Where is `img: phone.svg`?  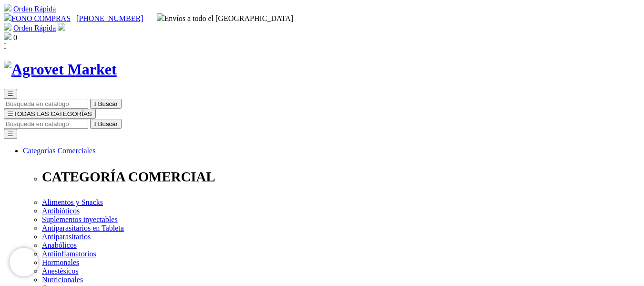 img: phone.svg is located at coordinates (8, 18).